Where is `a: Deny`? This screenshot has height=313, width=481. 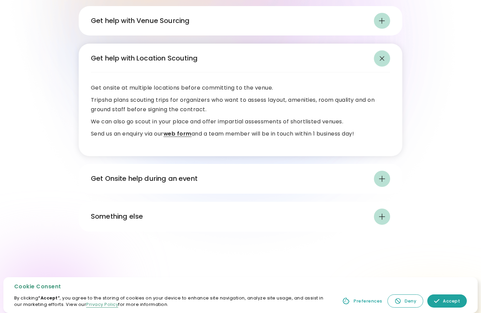 a: Deny is located at coordinates (405, 301).